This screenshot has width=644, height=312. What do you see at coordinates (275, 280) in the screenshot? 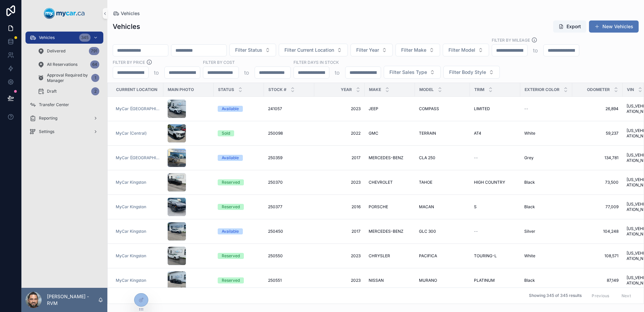
I see `span: 250551` at bounding box center [275, 280].